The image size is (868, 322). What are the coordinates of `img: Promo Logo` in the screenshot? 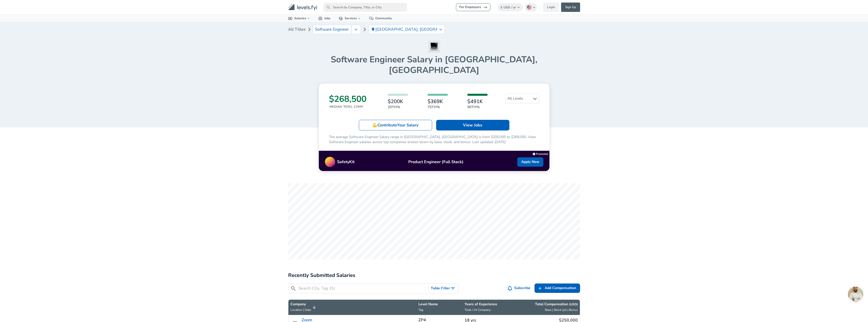 It's located at (330, 162).